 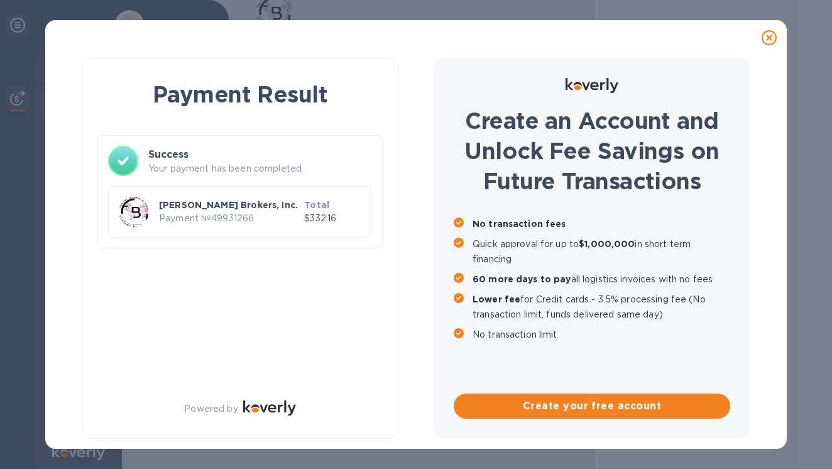 I want to click on b: $1,000,000, so click(x=606, y=244).